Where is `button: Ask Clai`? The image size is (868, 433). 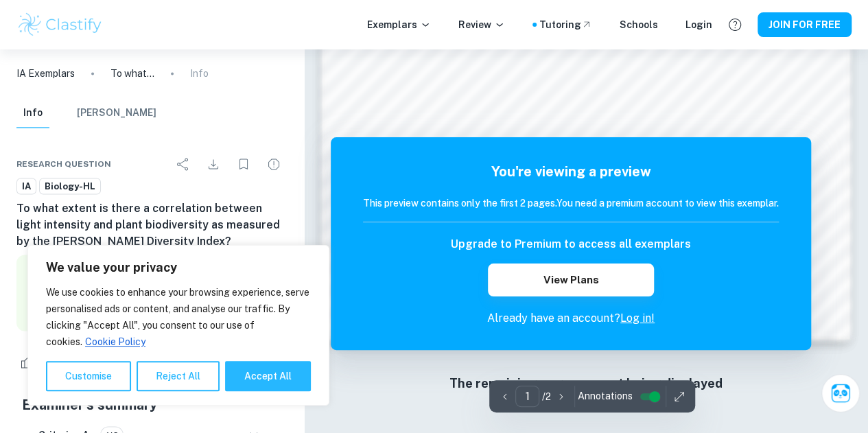 button: Ask Clai is located at coordinates (840, 393).